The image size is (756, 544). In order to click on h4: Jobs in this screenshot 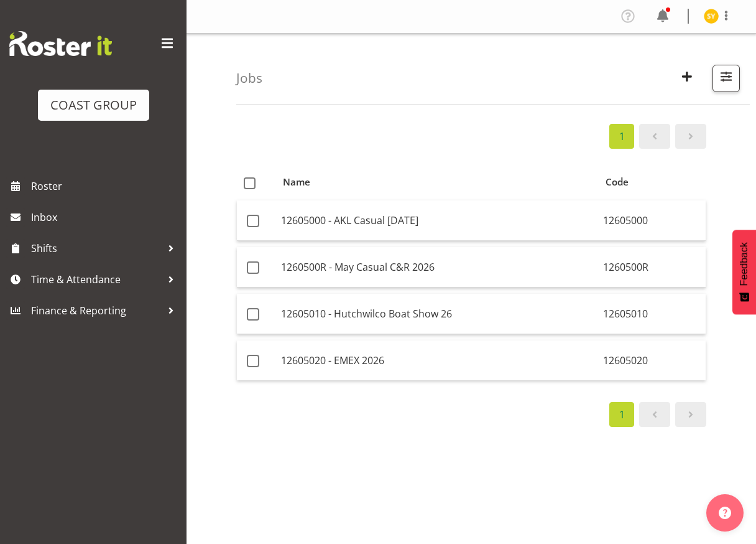, I will do `click(250, 78)`.